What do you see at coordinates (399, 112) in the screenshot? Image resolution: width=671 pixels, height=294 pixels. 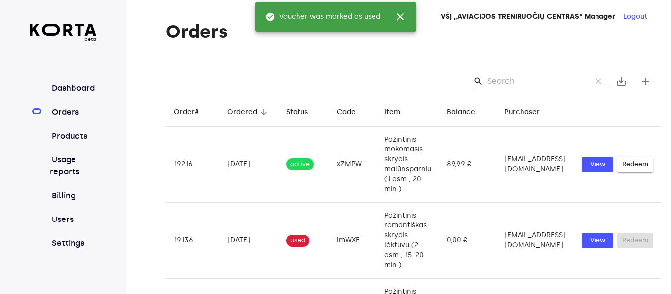 I see `span: Item` at bounding box center [399, 112].